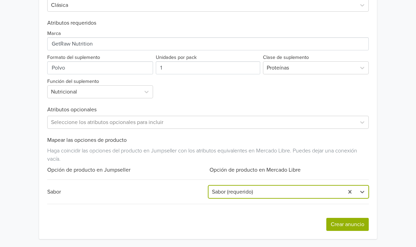  I want to click on label: Marca, so click(54, 34).